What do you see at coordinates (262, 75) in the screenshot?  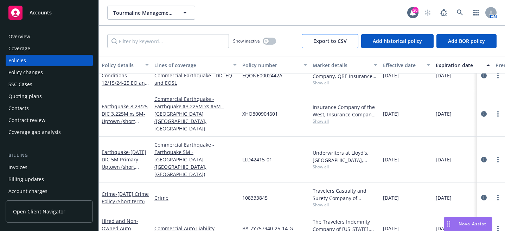 I see `span: EQONE0002442A` at bounding box center [262, 75].